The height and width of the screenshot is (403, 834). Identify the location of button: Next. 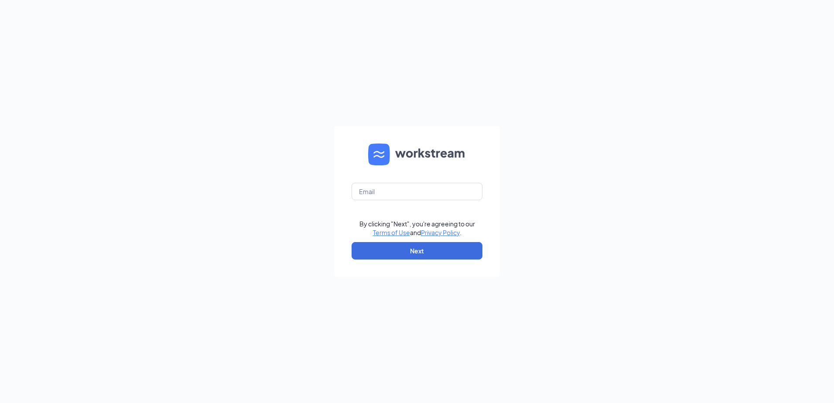
(417, 251).